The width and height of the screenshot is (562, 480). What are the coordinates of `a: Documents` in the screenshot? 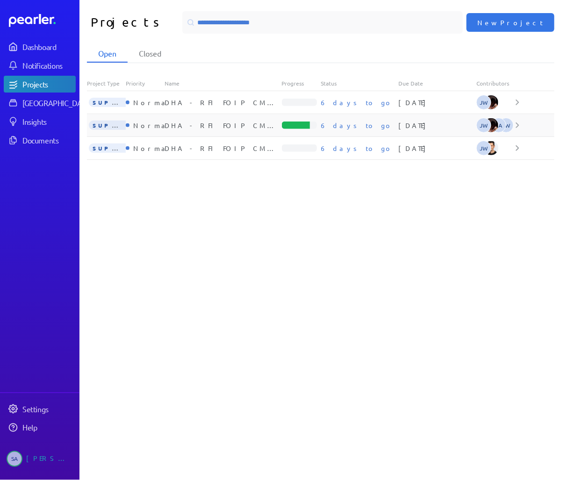 It's located at (40, 140).